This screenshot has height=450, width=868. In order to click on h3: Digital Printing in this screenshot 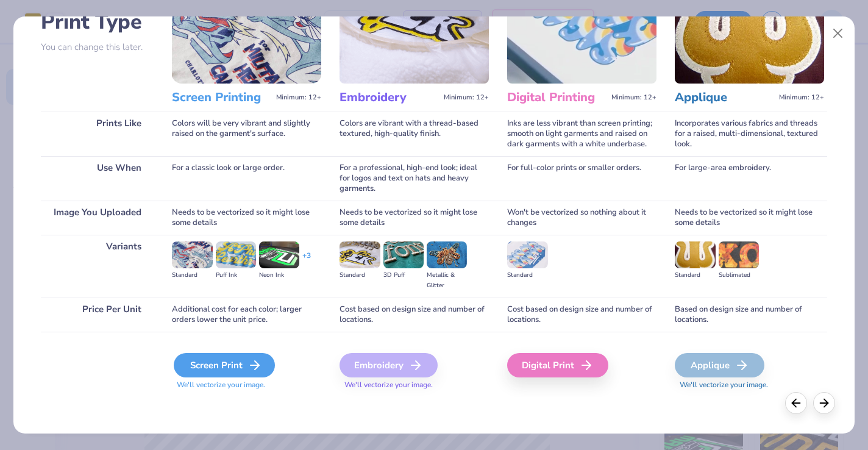, I will do `click(556, 98)`.